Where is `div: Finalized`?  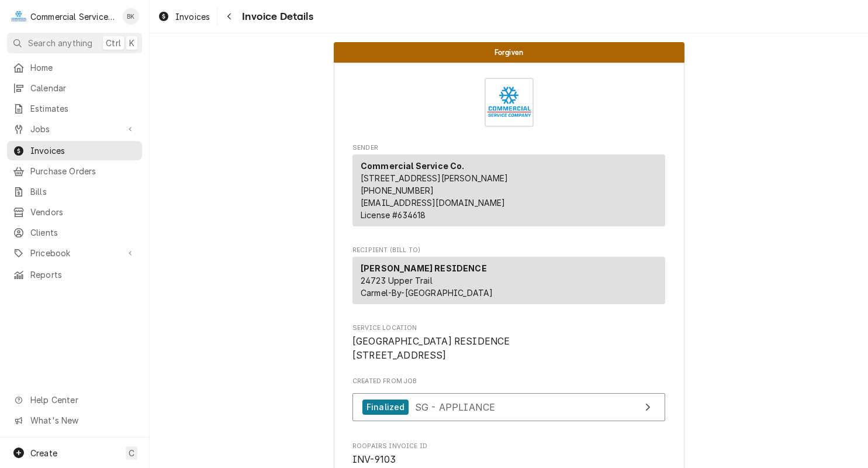
div: Finalized is located at coordinates (385, 407).